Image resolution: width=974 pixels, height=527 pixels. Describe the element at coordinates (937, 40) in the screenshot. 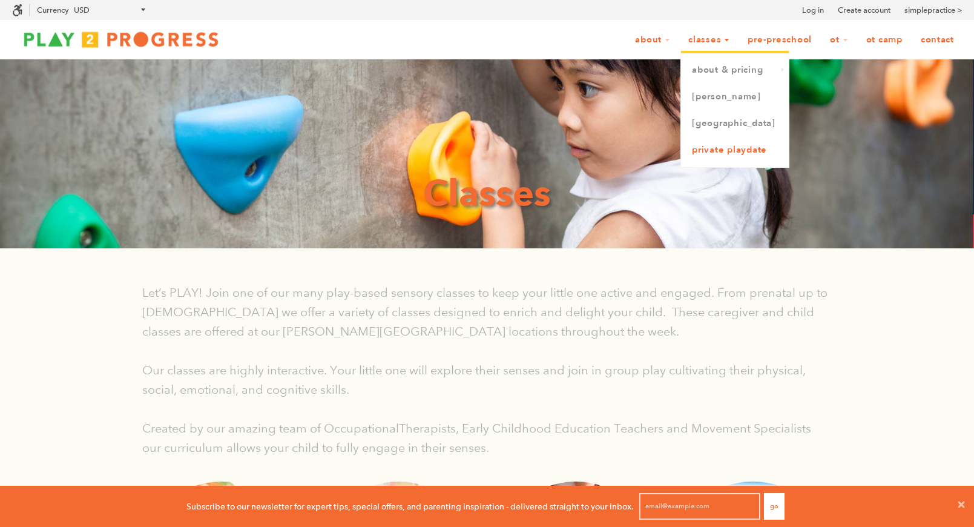

I see `a: Contact` at that location.